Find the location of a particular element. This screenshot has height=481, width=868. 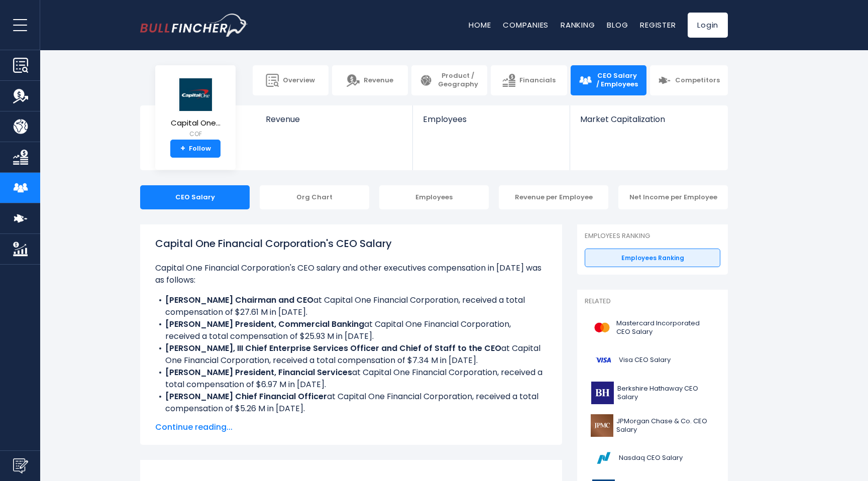

a: Overview is located at coordinates (291, 80).